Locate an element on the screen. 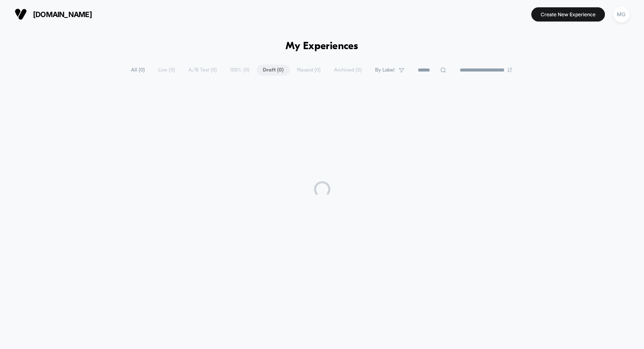 Image resolution: width=644 pixels, height=349 pixels. img: Visually logo is located at coordinates (21, 14).